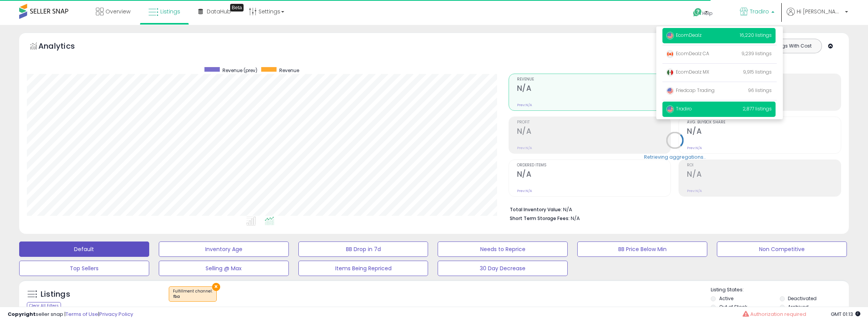  Describe the element at coordinates (289, 70) in the screenshot. I see `span: Revenue` at that location.